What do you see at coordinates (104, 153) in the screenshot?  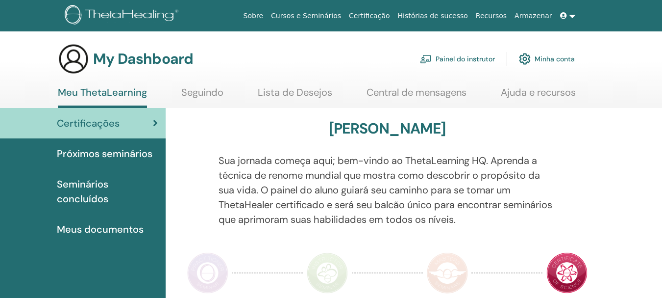 I see `span: Próximos seminários` at bounding box center [104, 153].